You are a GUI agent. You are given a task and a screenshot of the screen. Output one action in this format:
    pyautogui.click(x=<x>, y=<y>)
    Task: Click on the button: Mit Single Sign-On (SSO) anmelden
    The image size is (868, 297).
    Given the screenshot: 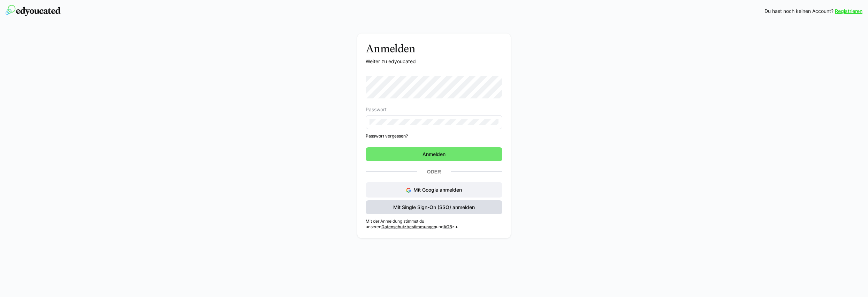 What is the action you would take?
    pyautogui.click(x=434, y=207)
    